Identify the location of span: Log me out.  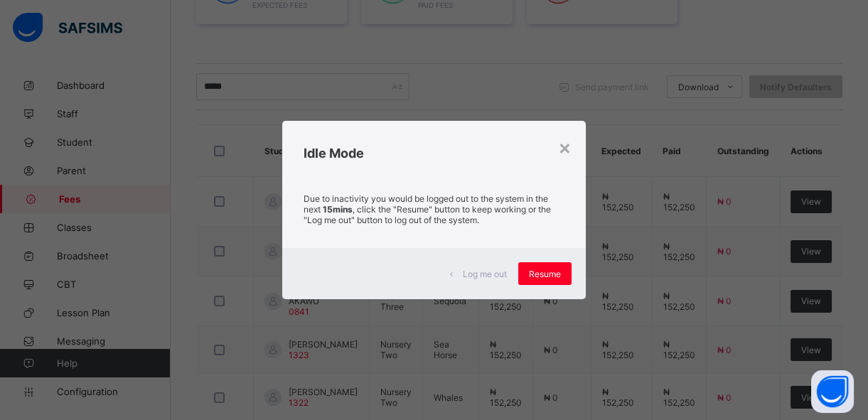
(485, 274).